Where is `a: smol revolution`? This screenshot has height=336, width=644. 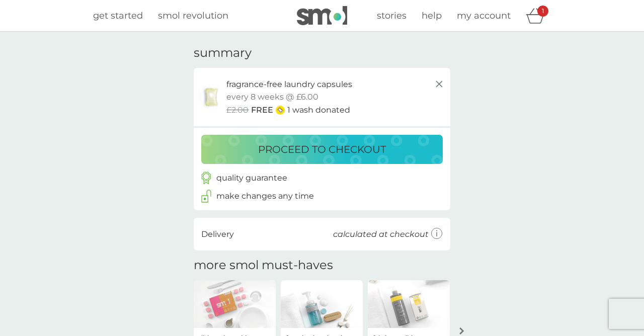
a: smol revolution is located at coordinates (193, 16).